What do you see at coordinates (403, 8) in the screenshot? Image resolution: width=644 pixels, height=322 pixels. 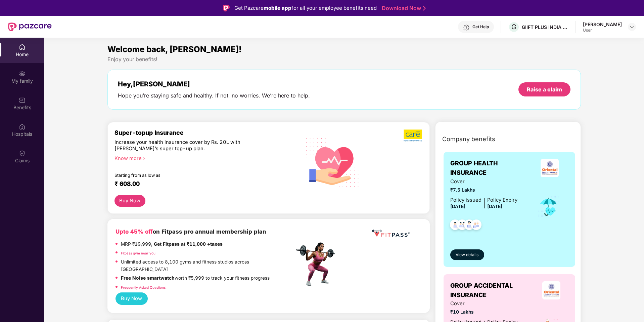 I see `a: Download Now` at bounding box center [403, 8].